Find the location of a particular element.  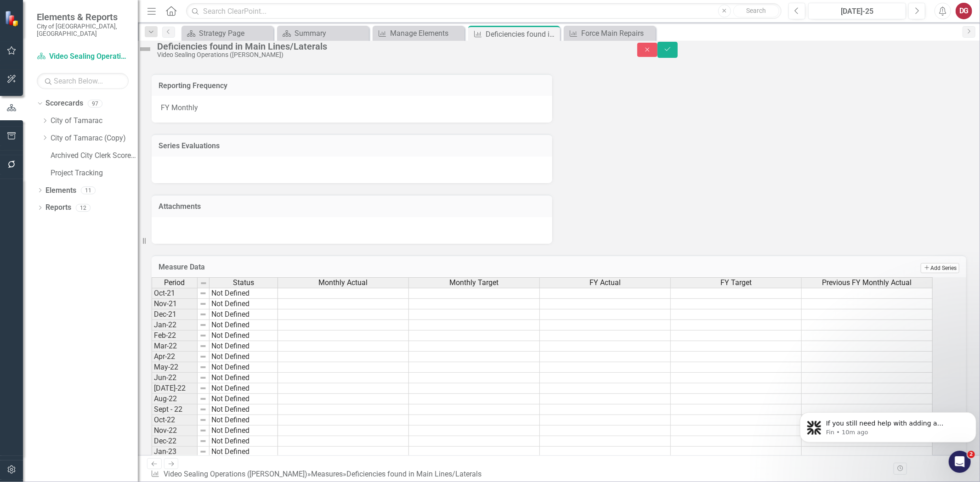

h3: Series Evaluations is located at coordinates (352, 146).